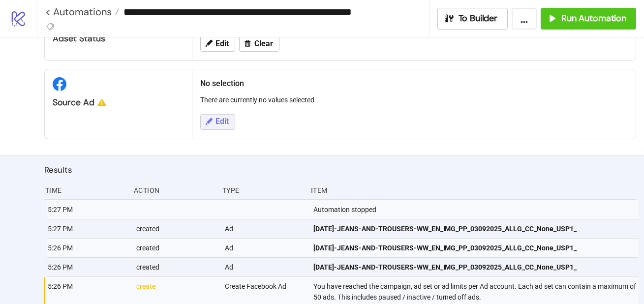 The height and width of the screenshot is (304, 644). What do you see at coordinates (478, 18) in the screenshot?
I see `span: To Builder` at bounding box center [478, 18].